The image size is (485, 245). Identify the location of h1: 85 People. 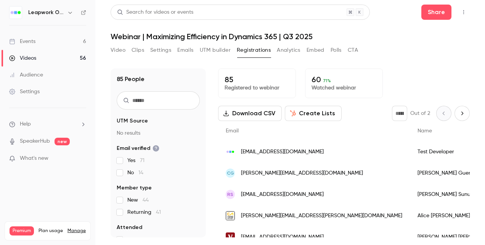
(130, 79).